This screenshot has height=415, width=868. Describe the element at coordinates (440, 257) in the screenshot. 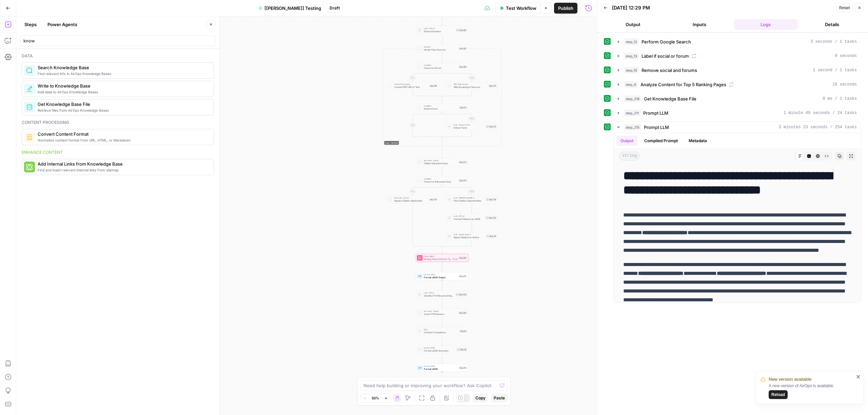

I see `span: Power Agent` at that location.